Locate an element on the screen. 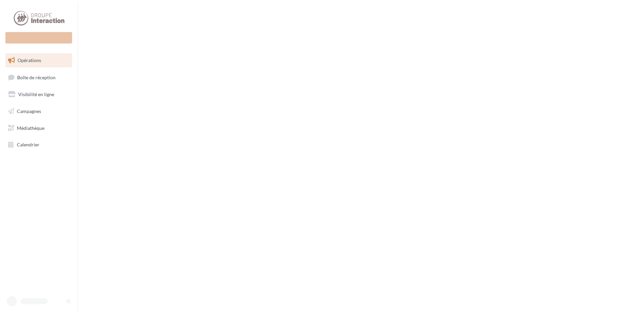  div: Nouvelle campagne is located at coordinates (39, 38).